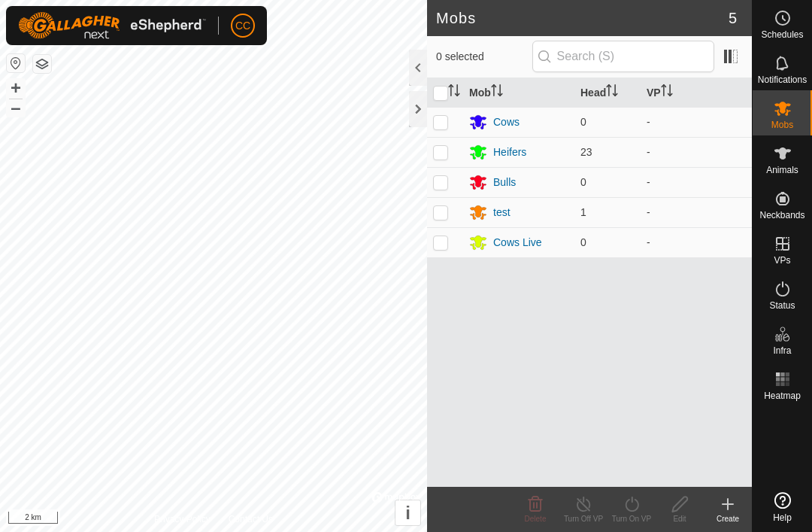 The image size is (812, 532). What do you see at coordinates (485, 56) in the screenshot?
I see `span: 0 selected` at bounding box center [485, 56].